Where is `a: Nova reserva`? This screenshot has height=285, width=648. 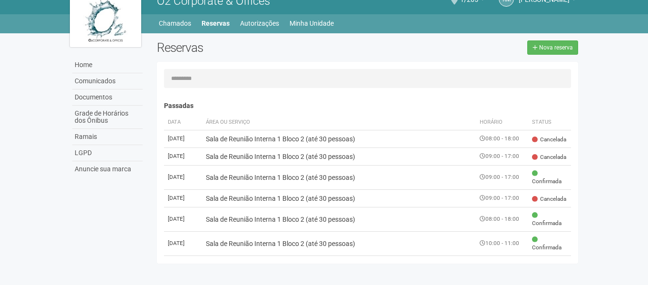
a: Nova reserva is located at coordinates (553, 48).